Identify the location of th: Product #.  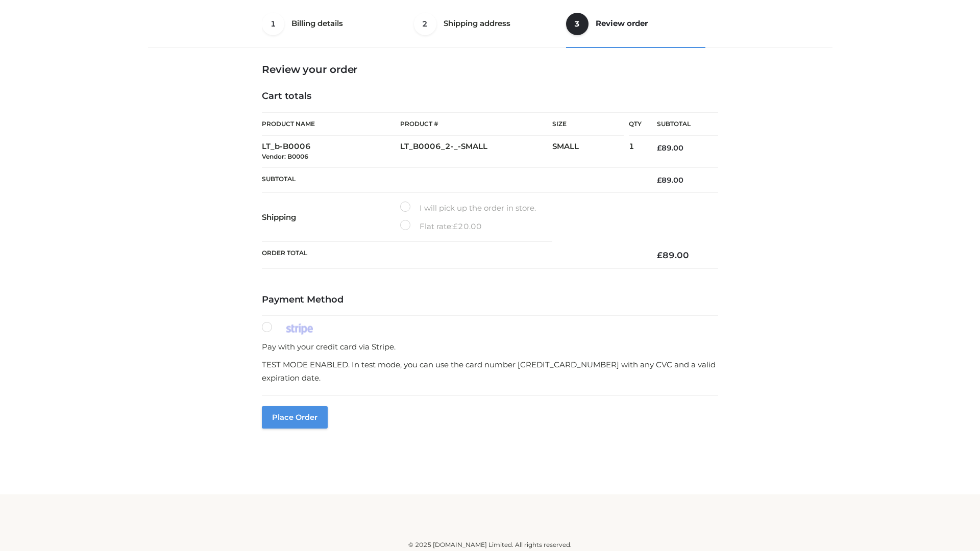
(476, 124).